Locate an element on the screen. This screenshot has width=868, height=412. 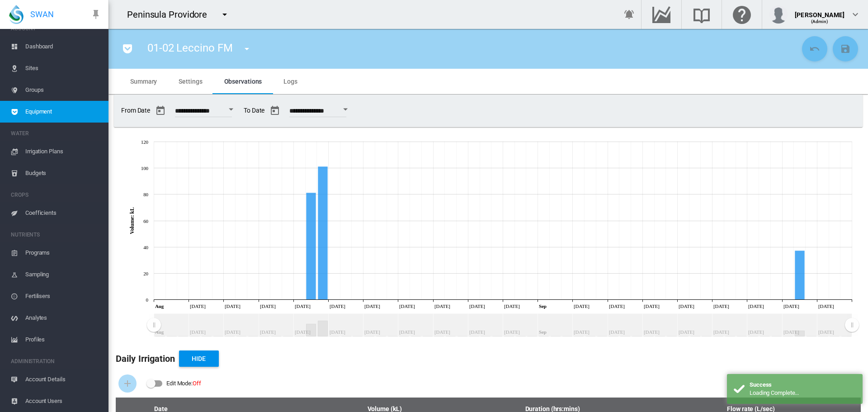
div: Success Loading Complete... is located at coordinates (795, 388).